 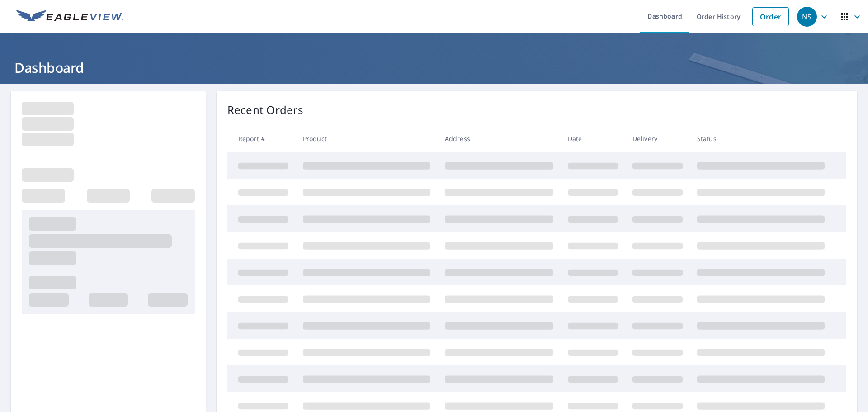 I want to click on th: Date, so click(x=593, y=138).